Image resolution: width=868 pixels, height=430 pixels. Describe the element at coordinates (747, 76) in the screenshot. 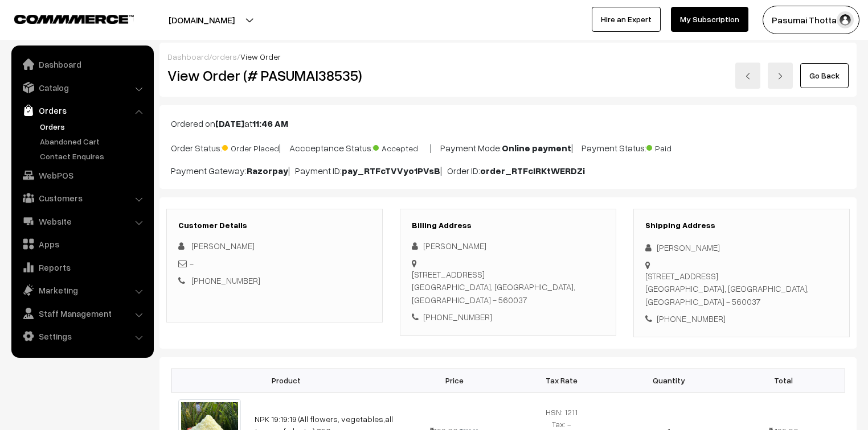

I see `img: left-arrow.png` at that location.